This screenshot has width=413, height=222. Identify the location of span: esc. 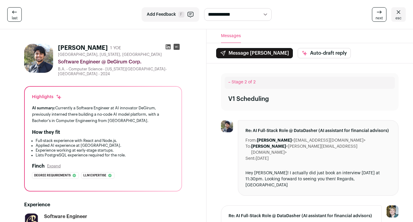
(398, 18).